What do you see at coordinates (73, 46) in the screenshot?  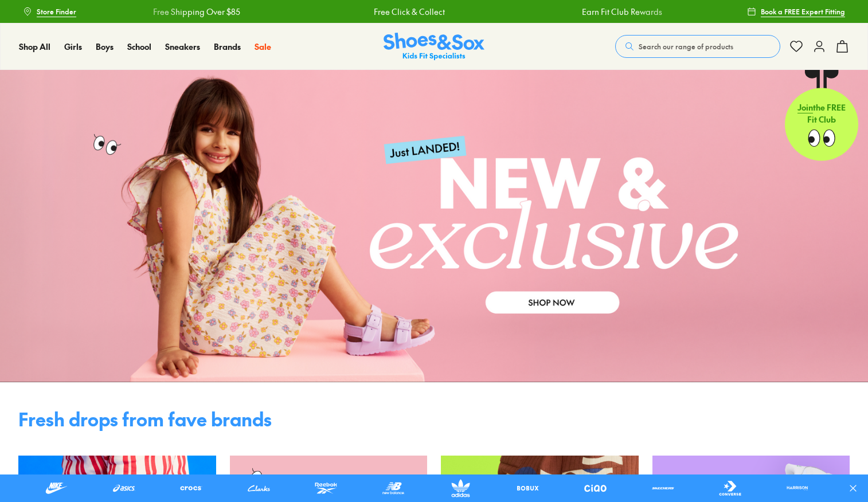 I see `span: Girls` at bounding box center [73, 46].